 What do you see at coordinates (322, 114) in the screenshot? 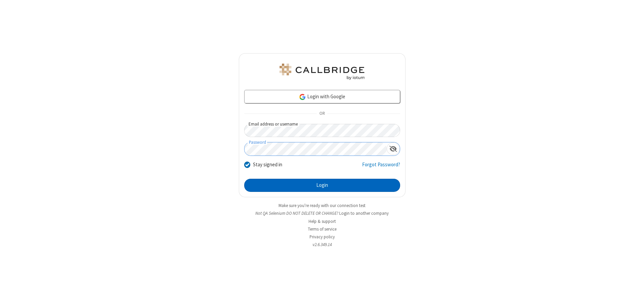
I see `span: OR` at bounding box center [322, 114].